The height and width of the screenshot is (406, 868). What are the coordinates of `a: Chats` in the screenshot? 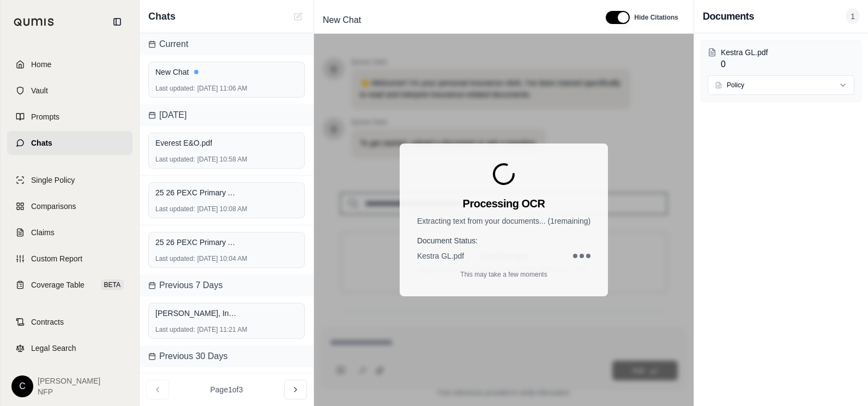 It's located at (70, 143).